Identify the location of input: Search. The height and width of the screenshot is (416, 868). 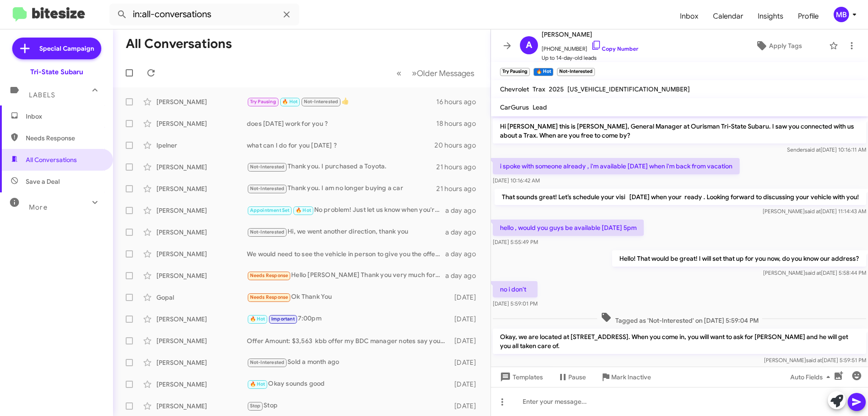
(205, 14).